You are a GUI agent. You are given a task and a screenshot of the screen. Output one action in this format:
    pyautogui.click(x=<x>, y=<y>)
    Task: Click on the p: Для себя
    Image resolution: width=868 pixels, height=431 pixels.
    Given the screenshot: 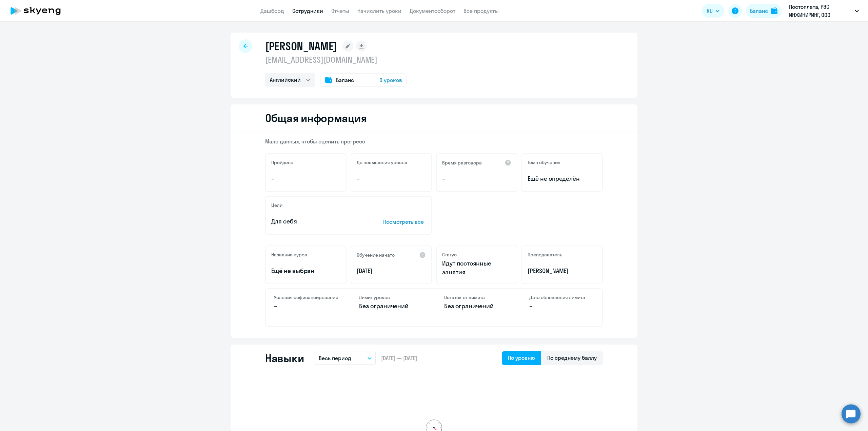 What is the action you would take?
    pyautogui.click(x=317, y=222)
    